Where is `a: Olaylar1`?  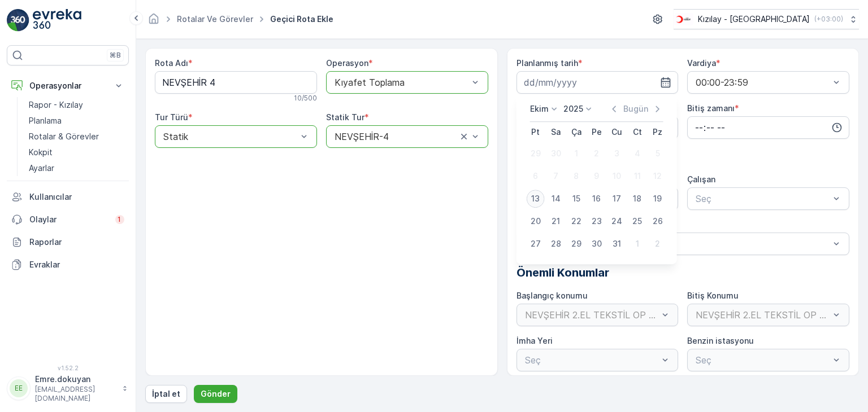
a: Olaylar1 is located at coordinates (68, 219).